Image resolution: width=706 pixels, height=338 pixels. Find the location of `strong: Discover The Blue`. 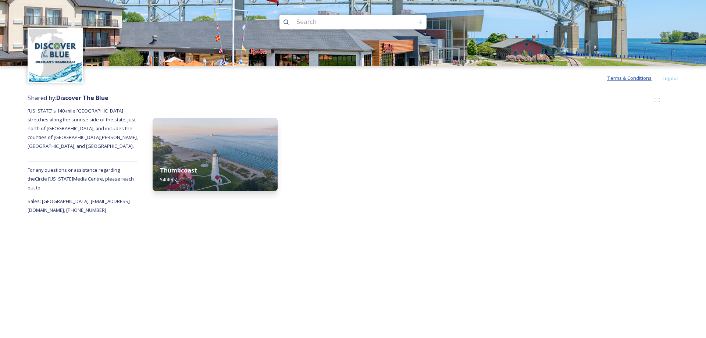

strong: Discover The Blue is located at coordinates (82, 98).